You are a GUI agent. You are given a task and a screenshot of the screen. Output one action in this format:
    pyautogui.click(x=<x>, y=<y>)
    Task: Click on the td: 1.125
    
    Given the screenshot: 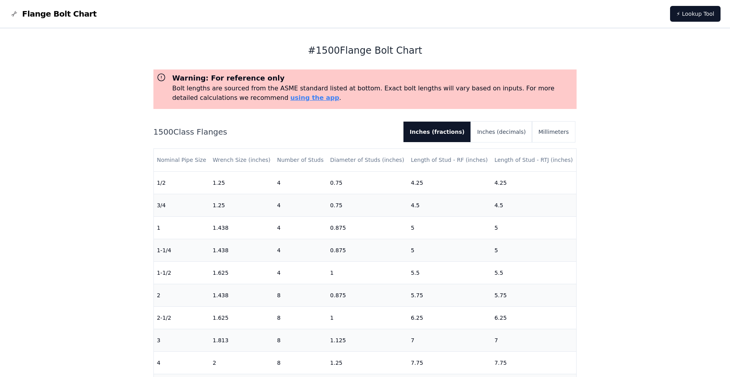 What is the action you would take?
    pyautogui.click(x=367, y=340)
    